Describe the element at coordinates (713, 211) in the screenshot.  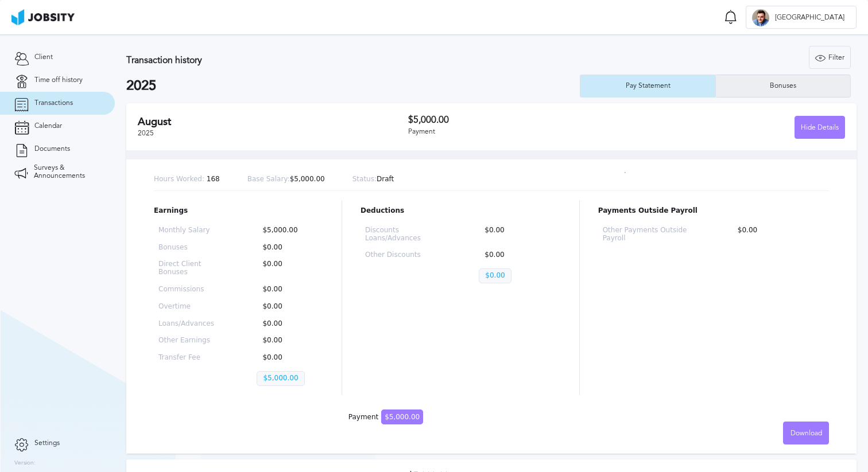
I see `p: Payments Outside Payroll` at that location.